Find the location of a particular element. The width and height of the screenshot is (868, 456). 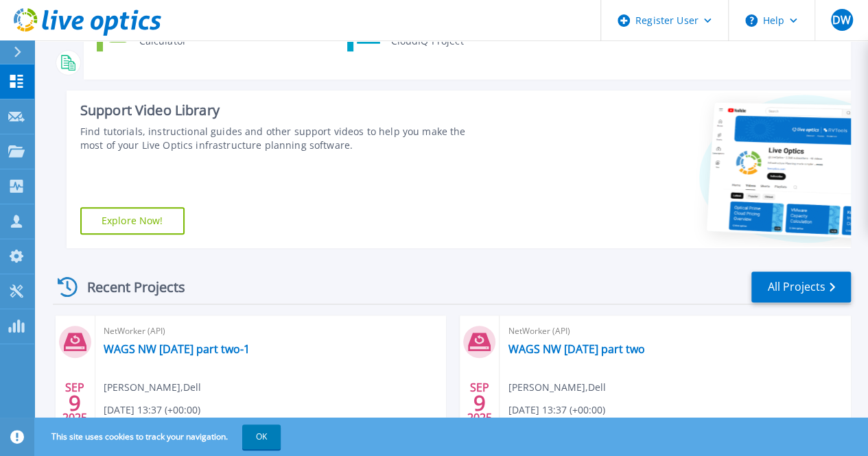

div: Find tutorials, instructional guides and other support videos to help you make the most of your L... is located at coordinates (284, 139).